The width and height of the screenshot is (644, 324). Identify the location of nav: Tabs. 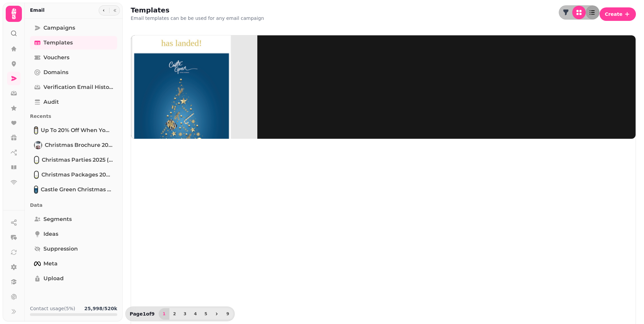
(74, 159).